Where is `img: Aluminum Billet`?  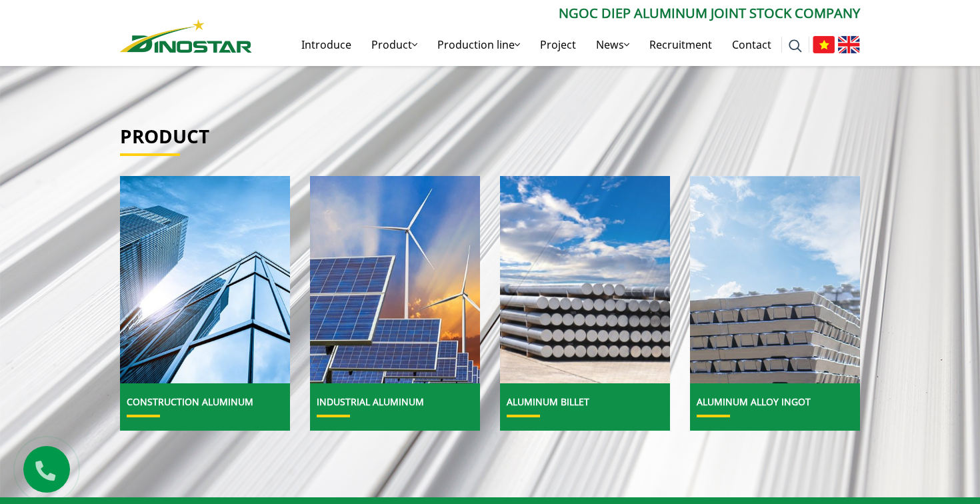 img: Aluminum Billet is located at coordinates (585, 280).